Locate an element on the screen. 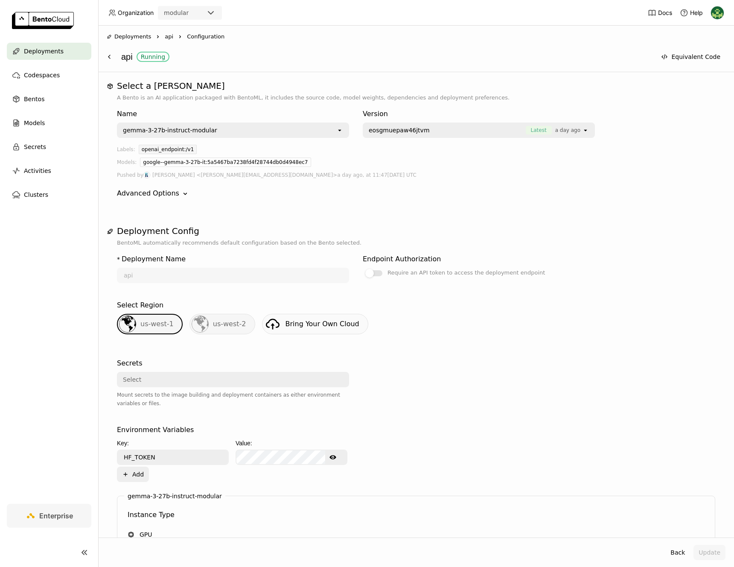 This screenshot has width=734, height=567. div: Instance Type is located at coordinates (151, 515).